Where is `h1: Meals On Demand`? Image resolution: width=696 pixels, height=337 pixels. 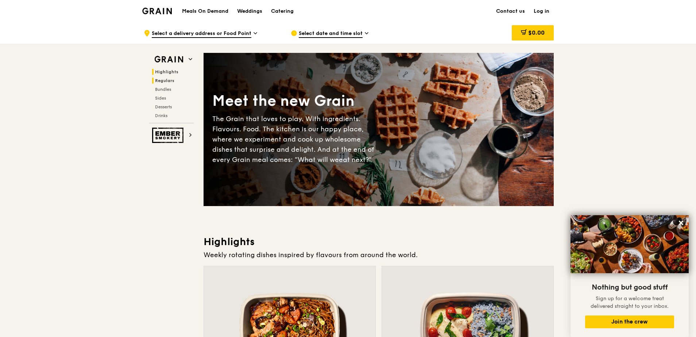 h1: Meals On Demand is located at coordinates (205, 11).